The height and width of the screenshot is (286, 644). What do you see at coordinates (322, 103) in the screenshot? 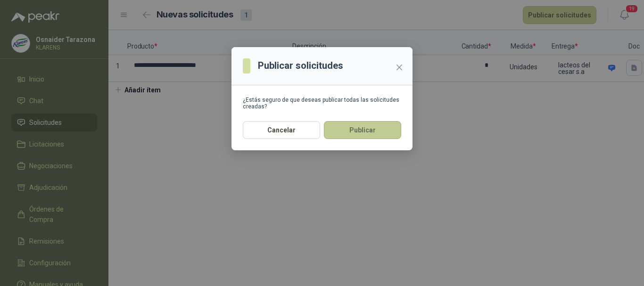
I see `div: ¿Estás seguro de que deseas publicar todas las solicitudes creadas?` at bounding box center [322, 103].